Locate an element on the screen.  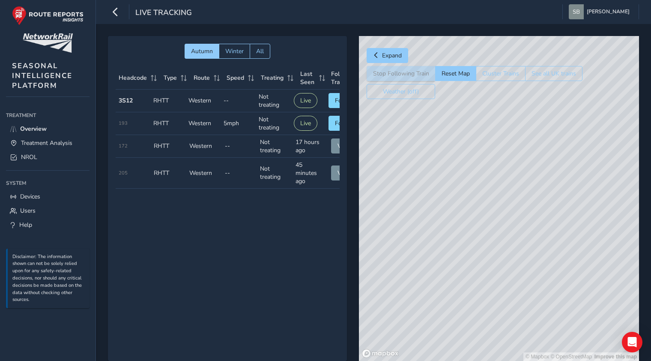
button: Reset Map is located at coordinates (455, 73).